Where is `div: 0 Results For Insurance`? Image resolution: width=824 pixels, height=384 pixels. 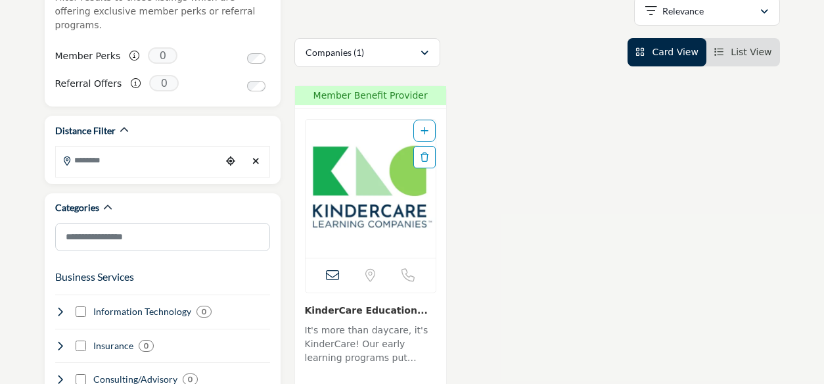 div: 0 Results For Insurance is located at coordinates (146, 346).